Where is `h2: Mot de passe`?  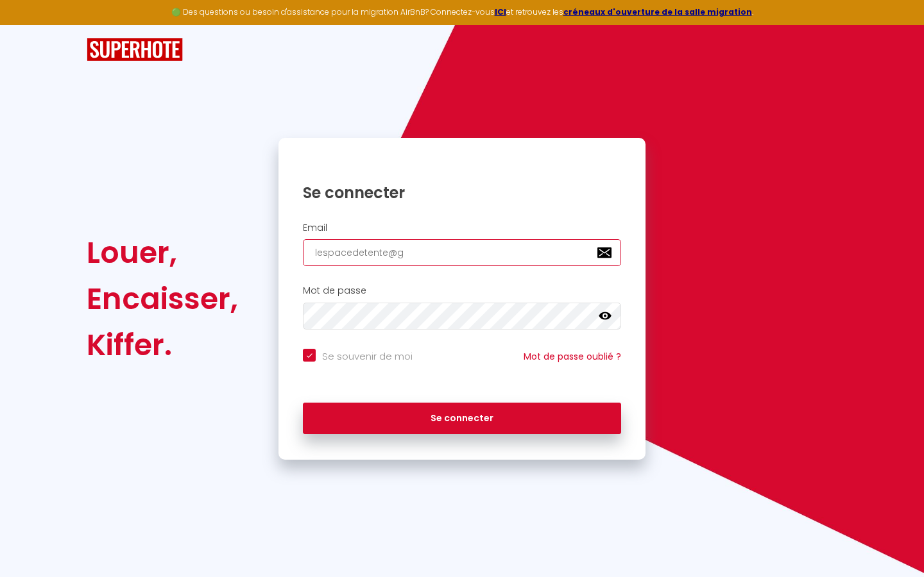 h2: Mot de passe is located at coordinates (462, 291).